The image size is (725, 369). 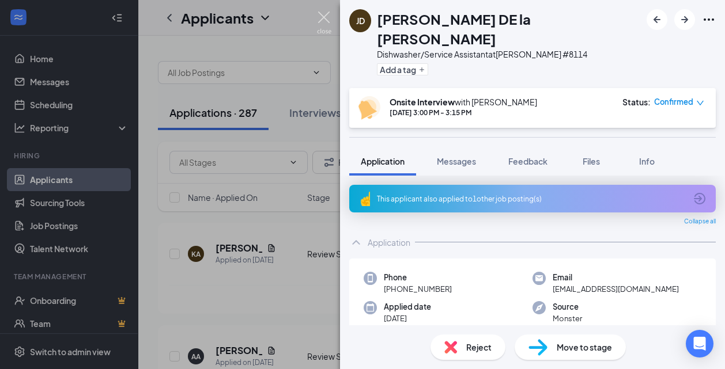 I want to click on button: ArrowRight, so click(x=685, y=20).